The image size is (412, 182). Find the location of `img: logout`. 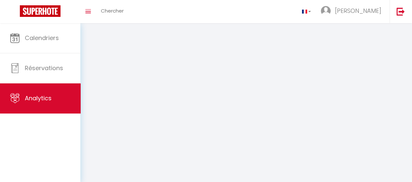

img: logout is located at coordinates (401, 11).